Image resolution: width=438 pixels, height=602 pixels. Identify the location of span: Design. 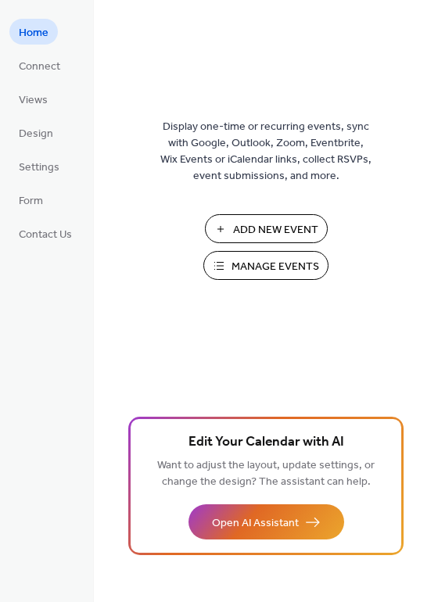
(36, 134).